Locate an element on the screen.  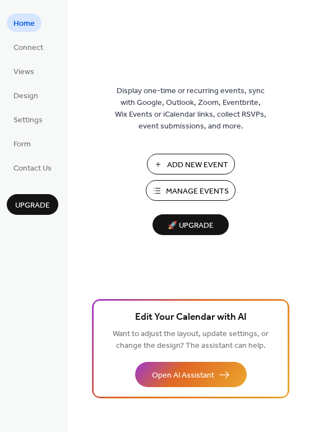
button: Upgrade is located at coordinates (33, 204).